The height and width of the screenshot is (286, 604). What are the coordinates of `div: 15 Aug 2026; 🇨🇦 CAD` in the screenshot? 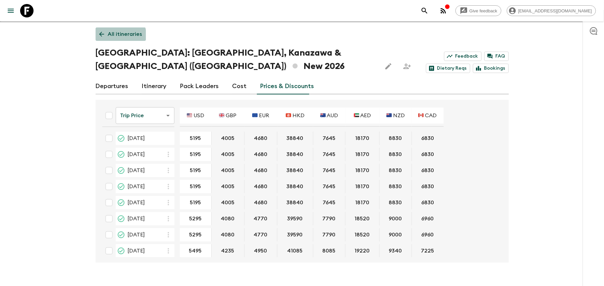 It's located at (427, 155).